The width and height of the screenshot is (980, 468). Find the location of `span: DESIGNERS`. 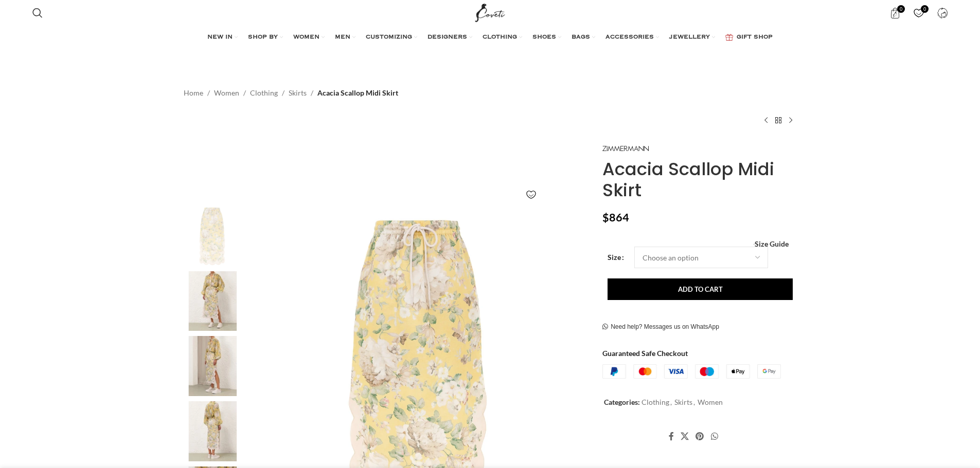

span: DESIGNERS is located at coordinates (447, 37).